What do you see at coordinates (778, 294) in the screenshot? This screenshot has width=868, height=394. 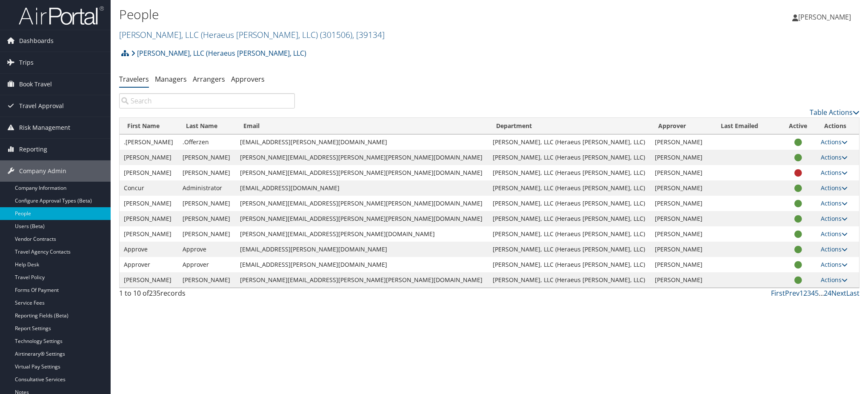 I see `a: First` at bounding box center [778, 294].